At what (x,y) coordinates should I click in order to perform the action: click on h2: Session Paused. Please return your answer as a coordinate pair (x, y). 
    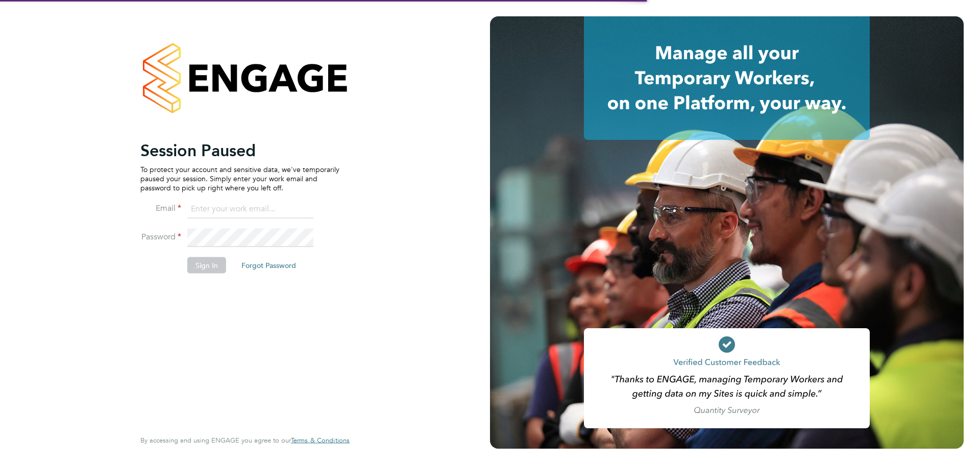
    Looking at the image, I should click on (240, 150).